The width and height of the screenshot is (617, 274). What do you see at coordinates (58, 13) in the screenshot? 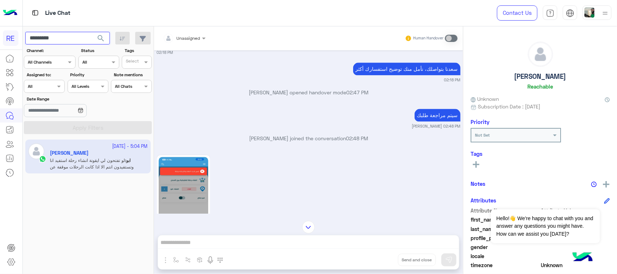
I see `p: Live Chat` at bounding box center [58, 13].